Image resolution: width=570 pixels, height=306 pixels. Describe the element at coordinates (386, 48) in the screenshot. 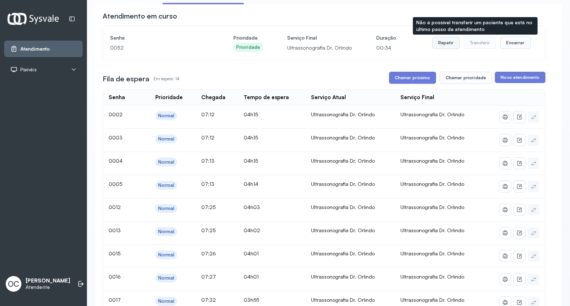

I see `p: 00:34` at that location.